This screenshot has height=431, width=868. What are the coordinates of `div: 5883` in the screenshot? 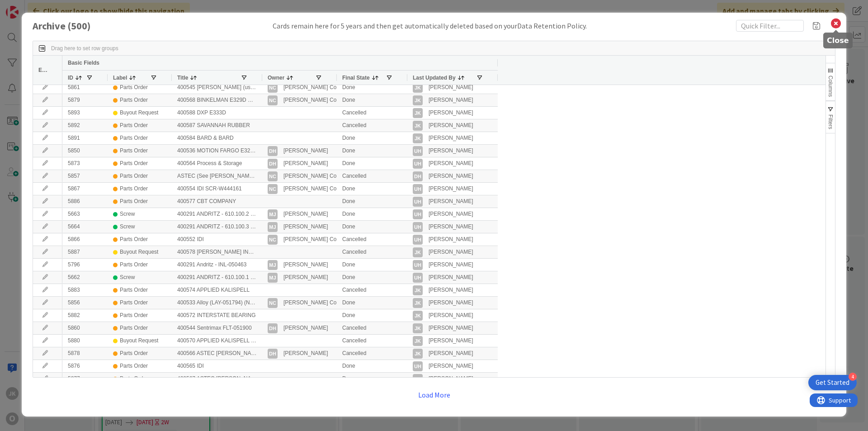 It's located at (85, 290).